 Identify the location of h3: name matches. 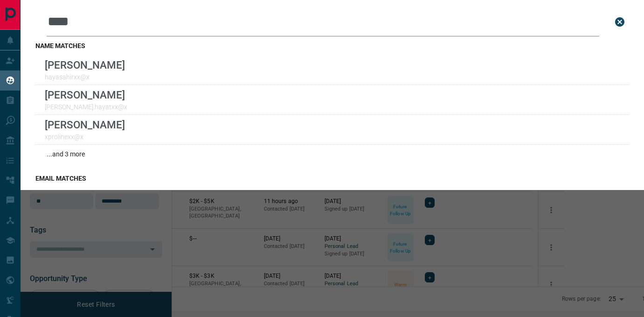
(332, 46).